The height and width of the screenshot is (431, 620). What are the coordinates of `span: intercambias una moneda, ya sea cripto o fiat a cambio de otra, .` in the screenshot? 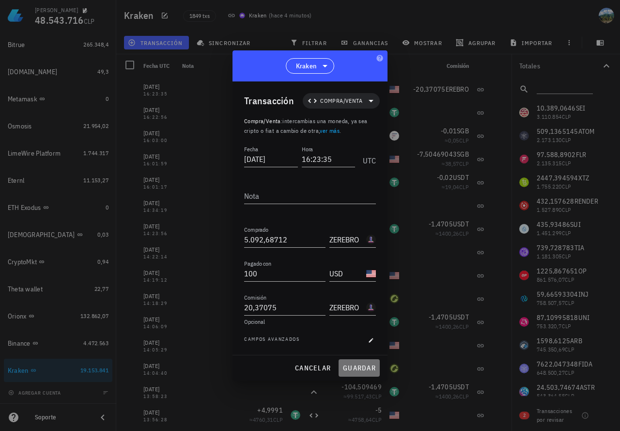 It's located at (306, 126).